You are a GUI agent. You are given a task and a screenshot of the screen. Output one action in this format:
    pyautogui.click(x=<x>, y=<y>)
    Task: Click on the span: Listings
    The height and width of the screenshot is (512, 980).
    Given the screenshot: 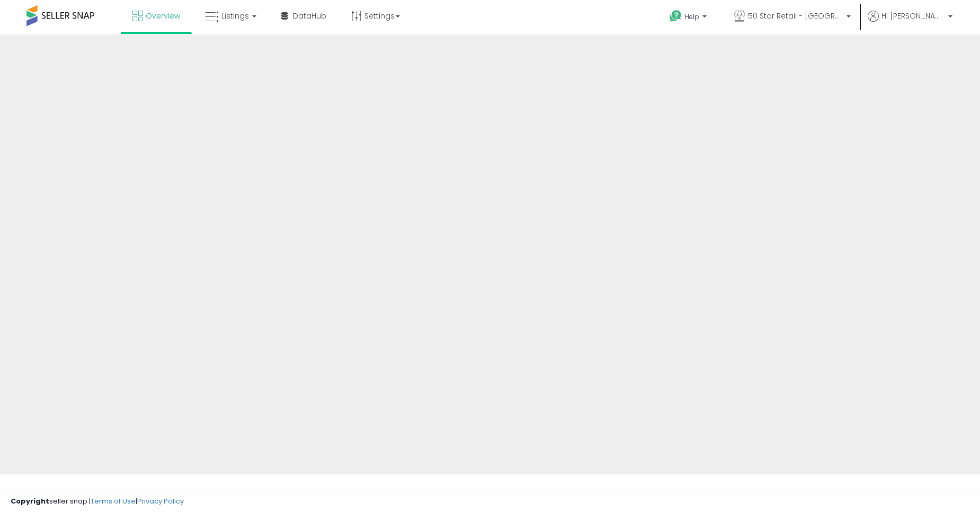 What is the action you would take?
    pyautogui.click(x=235, y=16)
    